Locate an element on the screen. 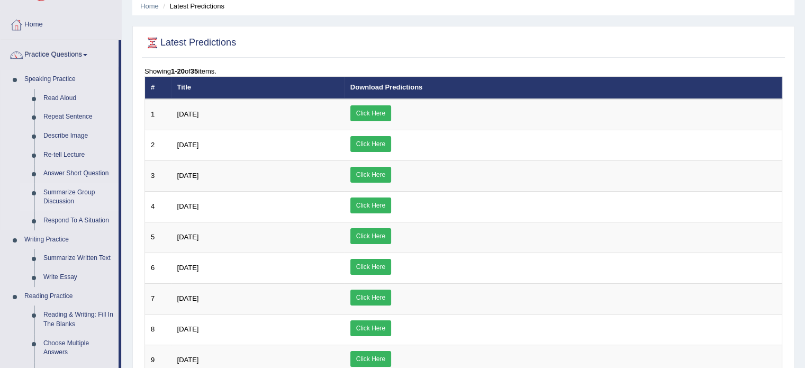 The width and height of the screenshot is (805, 368). b: 1-20 is located at coordinates (178, 71).